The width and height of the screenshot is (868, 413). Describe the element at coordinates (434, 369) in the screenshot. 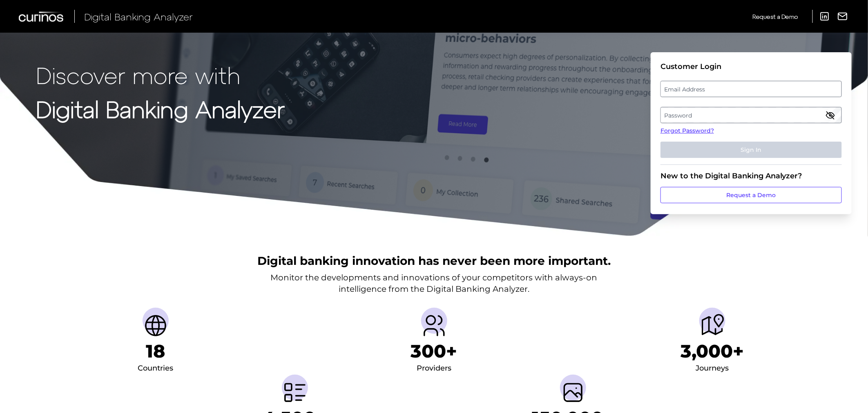

I see `div: Providers` at that location.